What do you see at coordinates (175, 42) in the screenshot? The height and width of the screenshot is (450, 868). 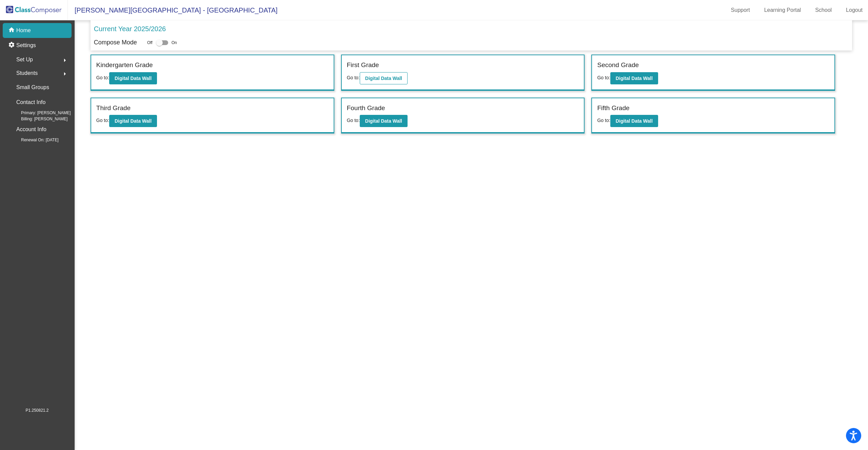 I see `span: On` at bounding box center [175, 42].